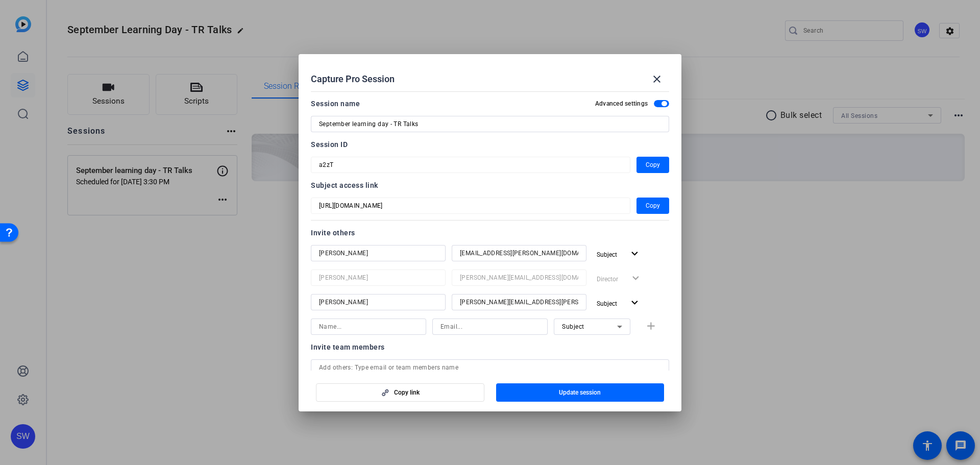 Image resolution: width=980 pixels, height=465 pixels. Describe the element at coordinates (490, 124) in the screenshot. I see `input: Enter Session Name` at that location.